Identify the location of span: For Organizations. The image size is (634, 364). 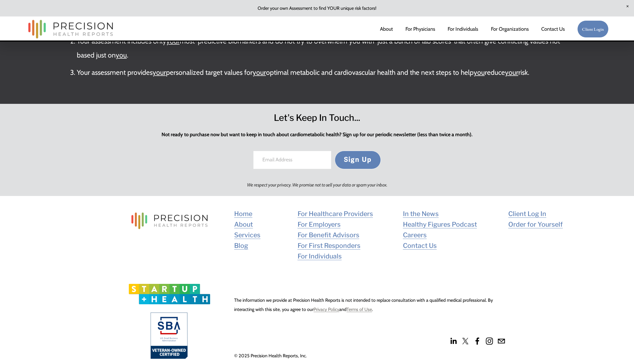
(510, 29).